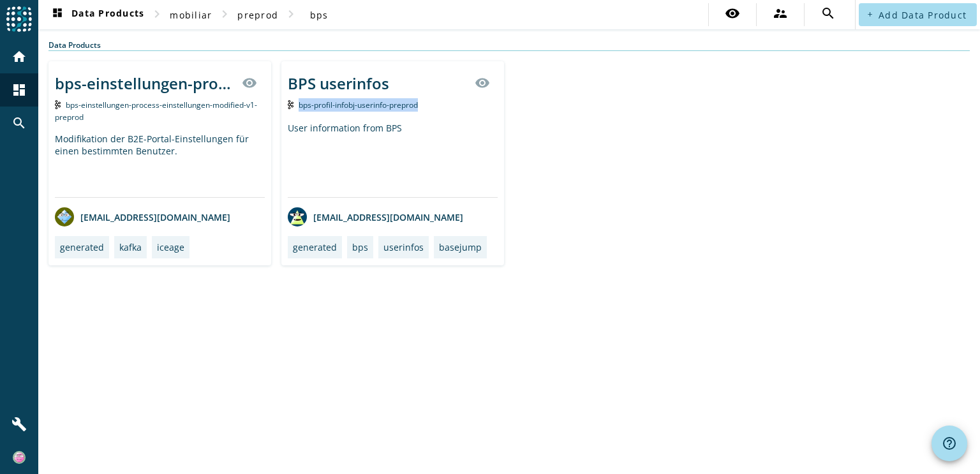 The height and width of the screenshot is (474, 980). What do you see at coordinates (870, 14) in the screenshot?
I see `mat-icon: add` at bounding box center [870, 14].